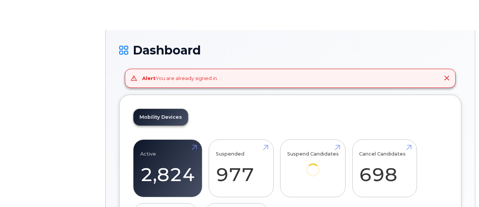 Image resolution: width=479 pixels, height=207 pixels. Describe the element at coordinates (313, 165) in the screenshot. I see `a: Suspend Candidates` at that location.